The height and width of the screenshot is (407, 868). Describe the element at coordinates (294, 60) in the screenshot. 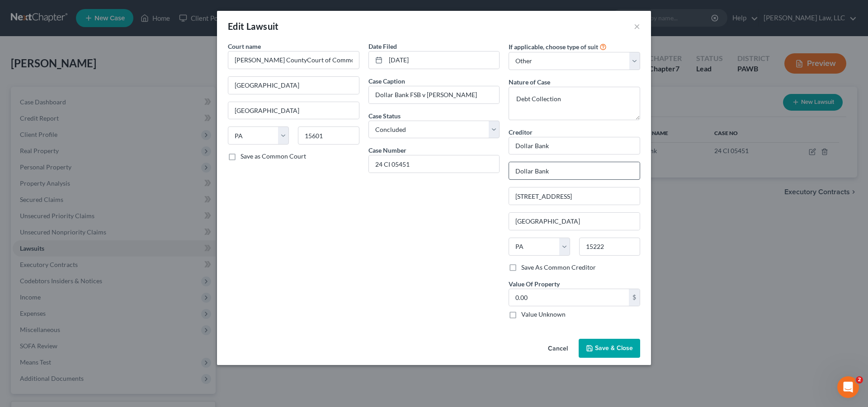

I see `input: Search court by name...` at that location.